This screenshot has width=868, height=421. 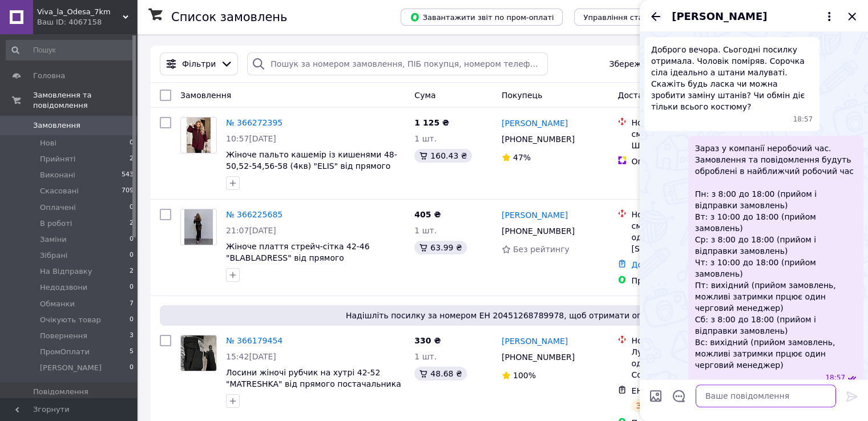 I want to click on span: 7, so click(x=132, y=304).